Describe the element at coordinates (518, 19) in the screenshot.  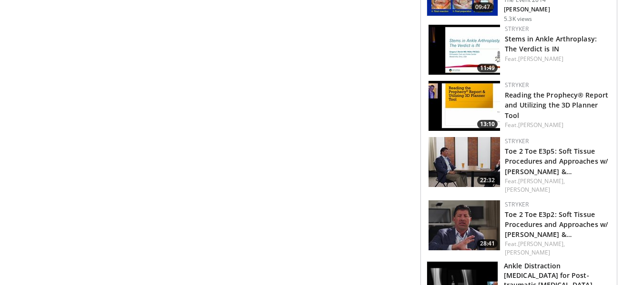
I see `p: 5.3K views` at that location.